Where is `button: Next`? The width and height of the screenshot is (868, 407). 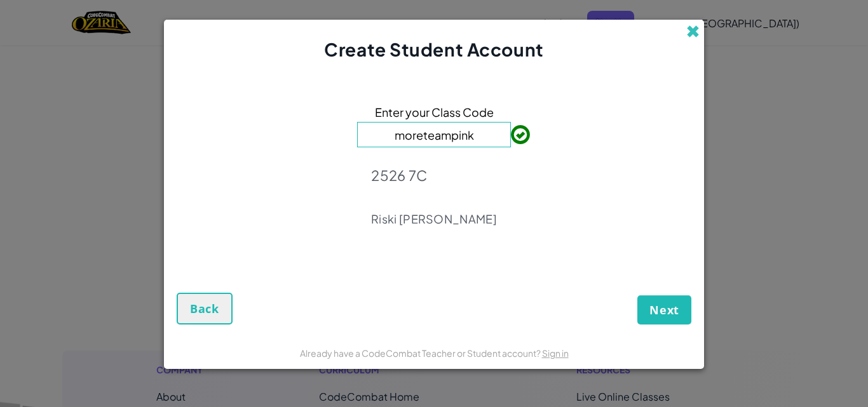
button: Next is located at coordinates (664, 310).